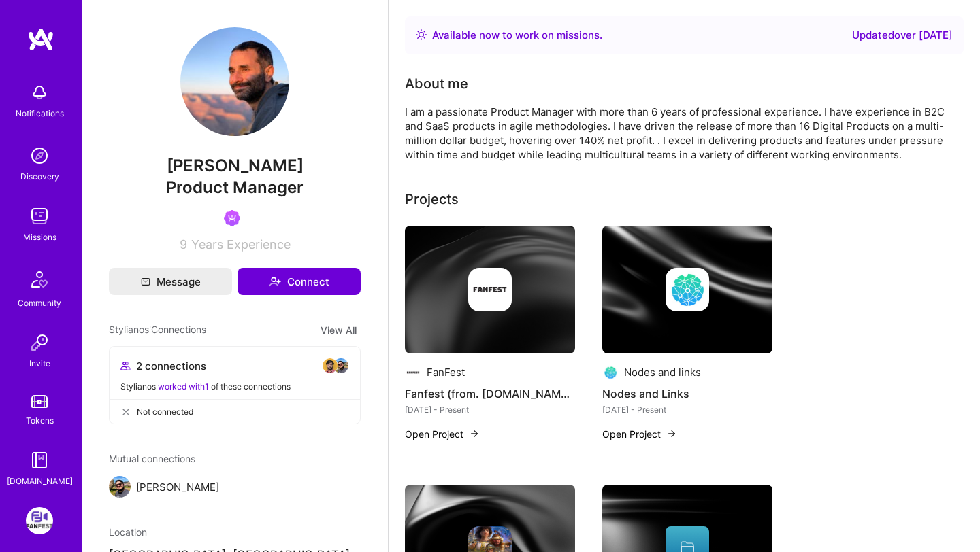  Describe the element at coordinates (126, 366) in the screenshot. I see `i: icon Collaborator` at that location.